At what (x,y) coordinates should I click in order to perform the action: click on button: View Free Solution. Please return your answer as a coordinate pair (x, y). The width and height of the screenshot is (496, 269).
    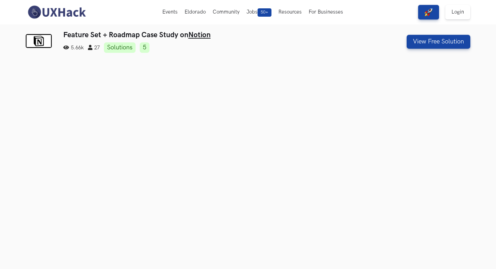
    Looking at the image, I should click on (438, 42).